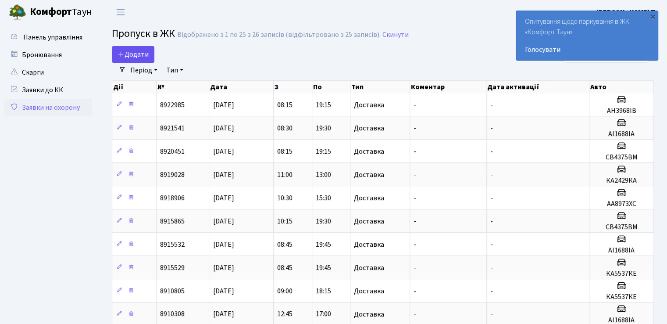  Describe the element at coordinates (323, 175) in the screenshot. I see `span: 13:00` at that location.